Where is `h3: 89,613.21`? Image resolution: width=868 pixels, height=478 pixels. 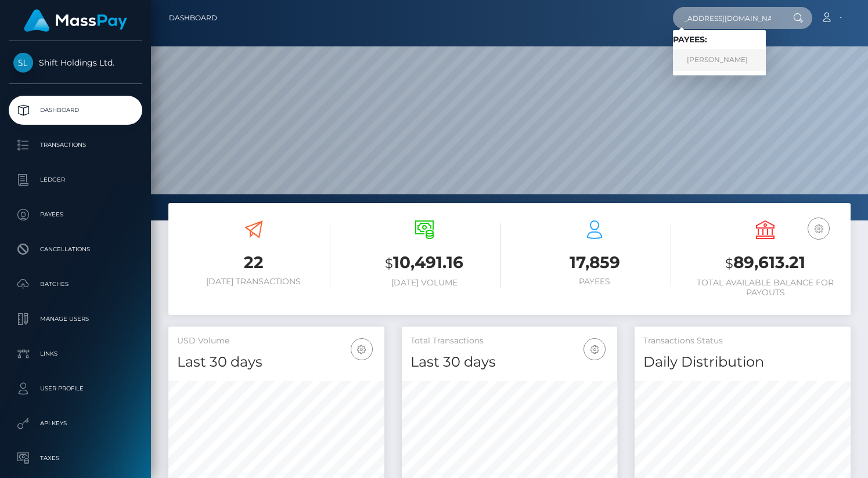 h3: 89,613.21 is located at coordinates (765, 263).